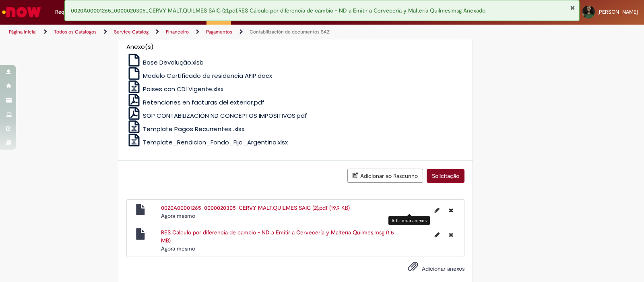  What do you see at coordinates (207, 76) in the screenshot?
I see `span: Modelo Certificado de residencia AFIP.docx` at bounding box center [207, 76].